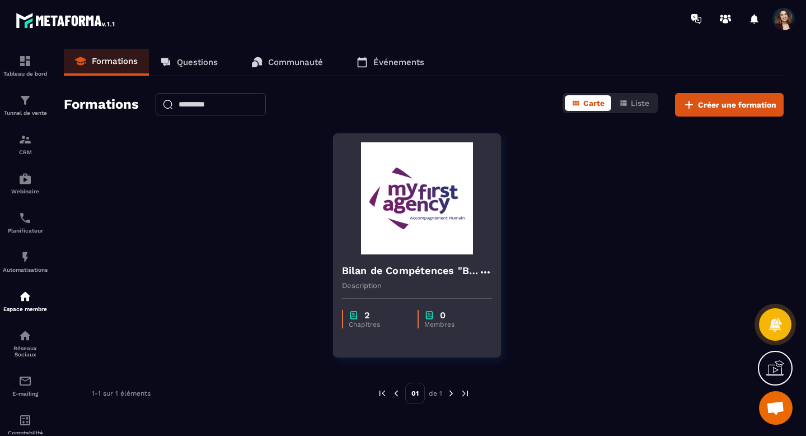 This screenshot has width=806, height=436. I want to click on a: Communauté, so click(287, 62).